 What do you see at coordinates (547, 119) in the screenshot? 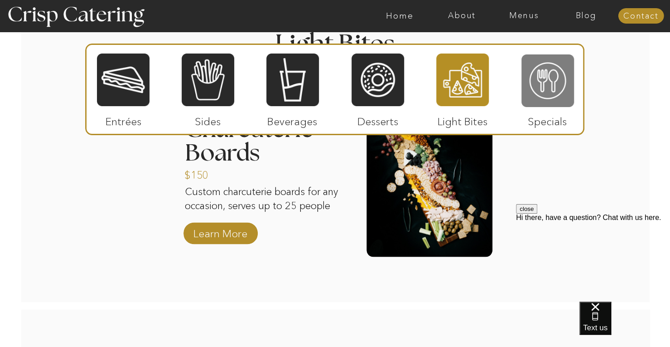
I see `p: Specials` at bounding box center [547, 119].